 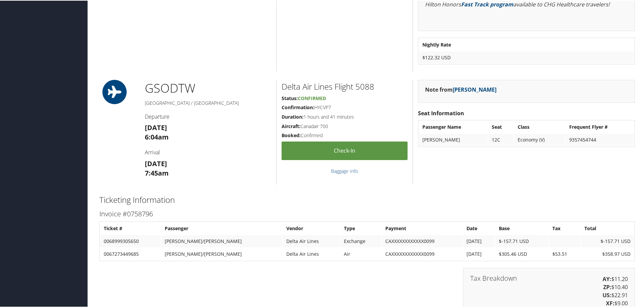 I want to click on th: Passenger Name, so click(x=454, y=126).